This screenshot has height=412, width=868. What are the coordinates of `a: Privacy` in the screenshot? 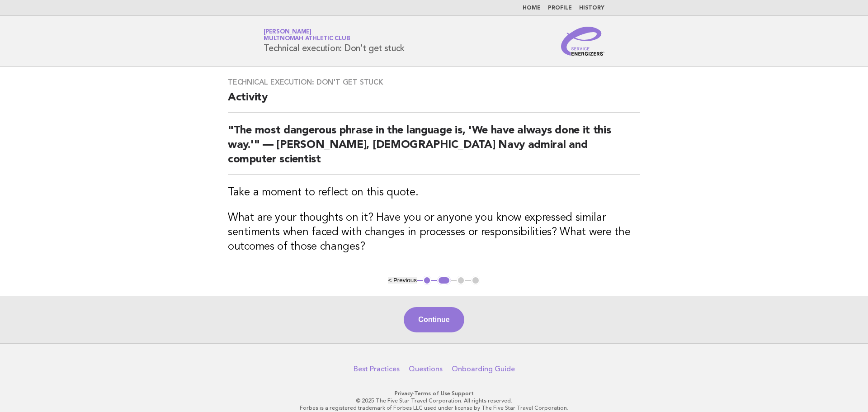 It's located at (404, 394).